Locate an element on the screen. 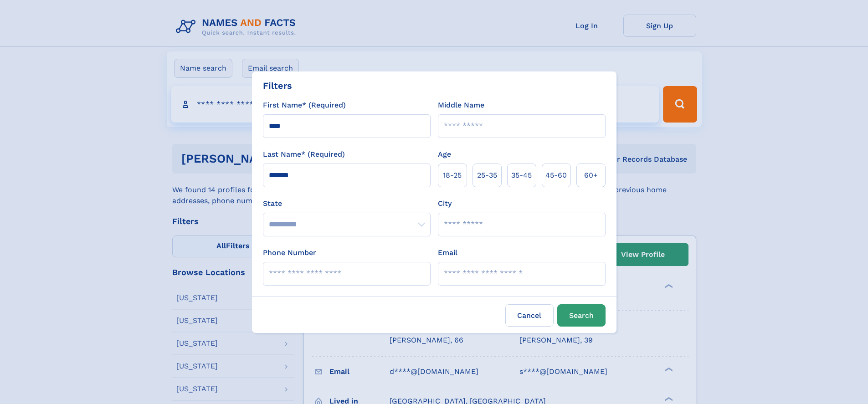  label: Last Name* (Required) is located at coordinates (304, 154).